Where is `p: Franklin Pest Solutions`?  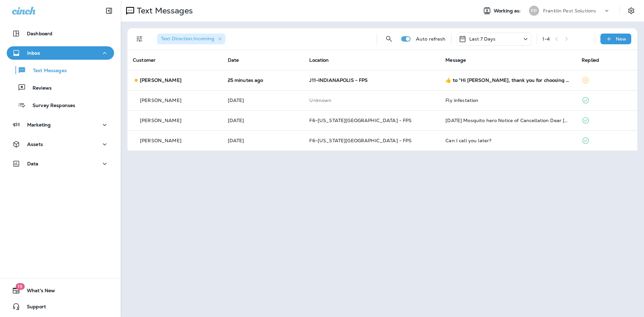 p: Franklin Pest Solutions is located at coordinates (570, 11).